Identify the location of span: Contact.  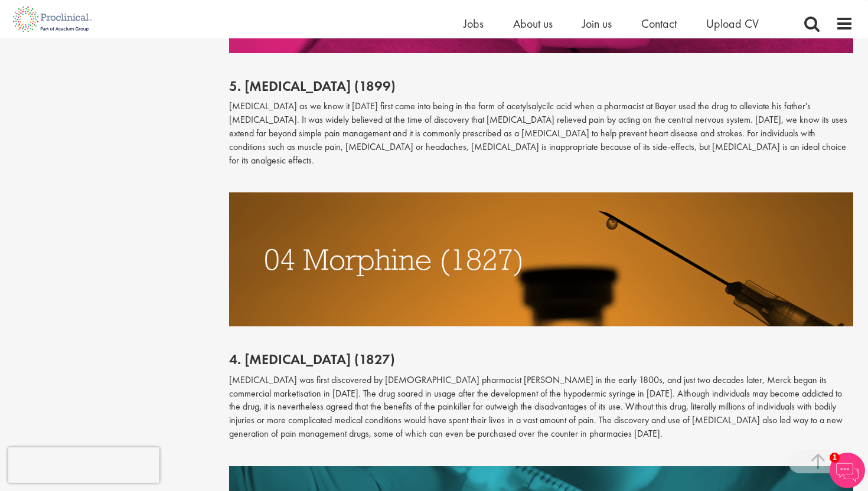
(659, 24).